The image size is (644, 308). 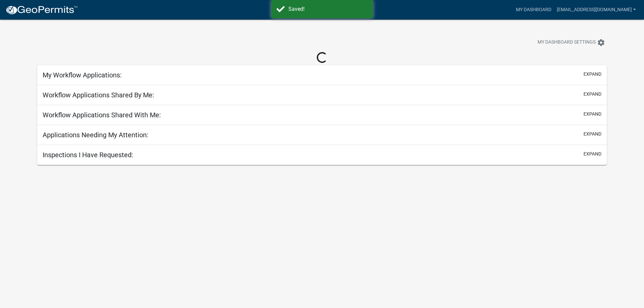 What do you see at coordinates (534, 10) in the screenshot?
I see `a: My Dashboard` at bounding box center [534, 10].